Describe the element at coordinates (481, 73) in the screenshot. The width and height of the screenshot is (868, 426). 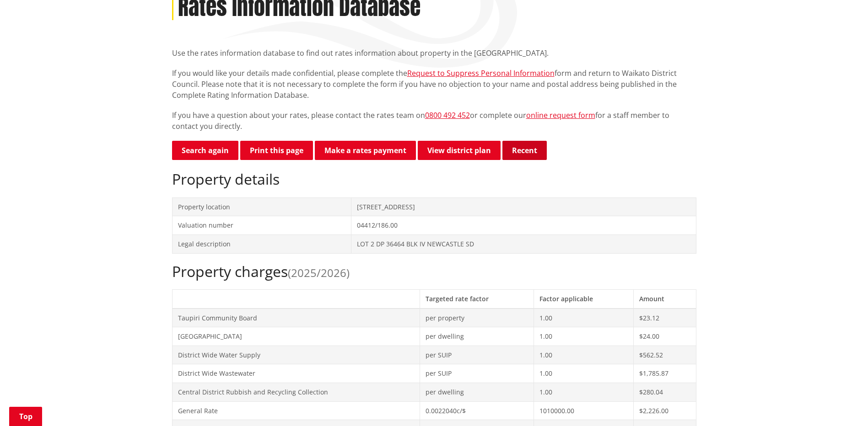
I see `a: Request to Suppress Personal Information` at that location.